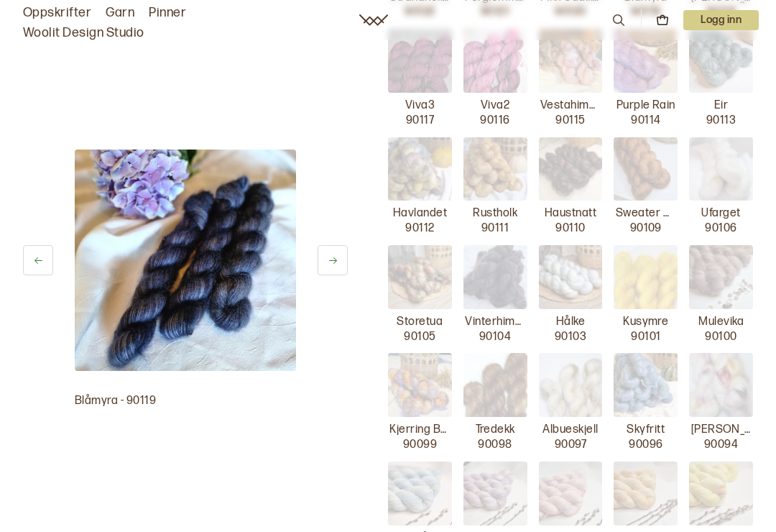 This screenshot has height=532, width=776. I want to click on img: Vestahimmel, so click(571, 60).